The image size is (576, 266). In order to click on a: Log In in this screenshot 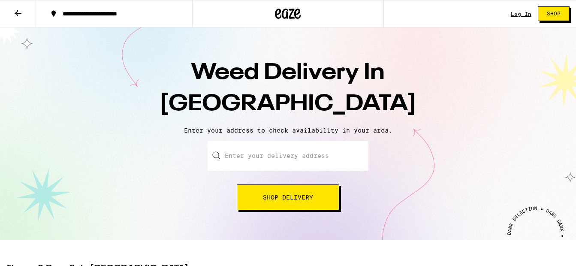, I will do `click(521, 14)`.